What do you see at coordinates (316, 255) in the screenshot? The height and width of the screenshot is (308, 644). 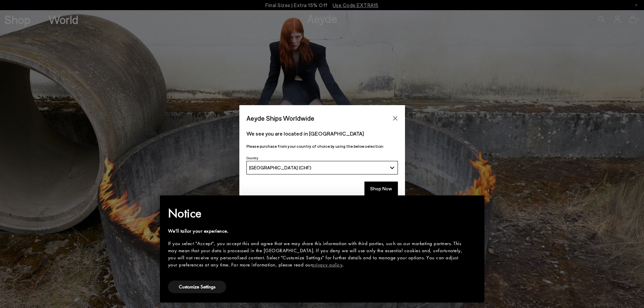 I see `div: If you select "Accept", you accept this and agree that we may share this information with third p...` at bounding box center [316, 255].